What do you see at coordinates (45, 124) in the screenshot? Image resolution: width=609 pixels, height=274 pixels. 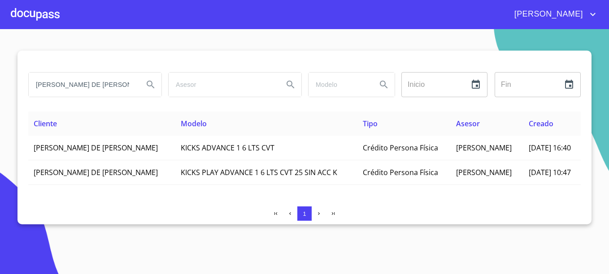 I see `span: Cliente` at bounding box center [45, 124].